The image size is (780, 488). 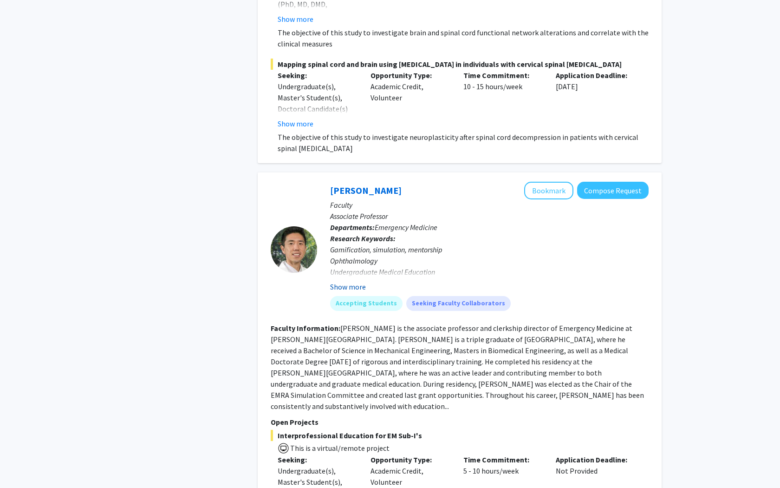 What do you see at coordinates (353, 227) in the screenshot?
I see `b: Departments:` at bounding box center [353, 227].